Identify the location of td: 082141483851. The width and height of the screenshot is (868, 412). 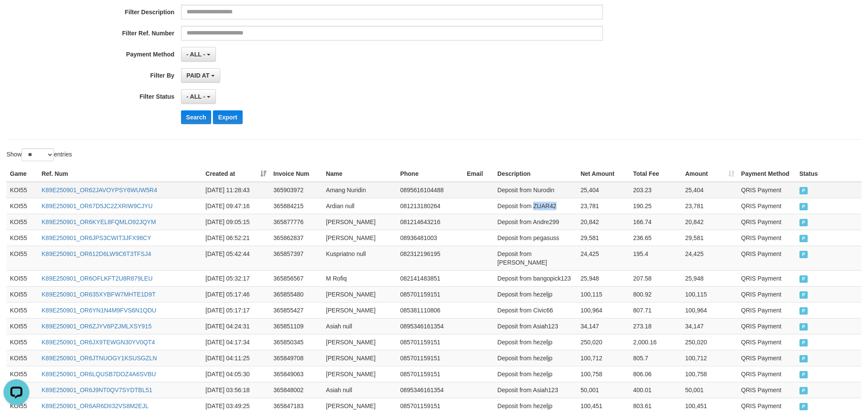
(430, 278).